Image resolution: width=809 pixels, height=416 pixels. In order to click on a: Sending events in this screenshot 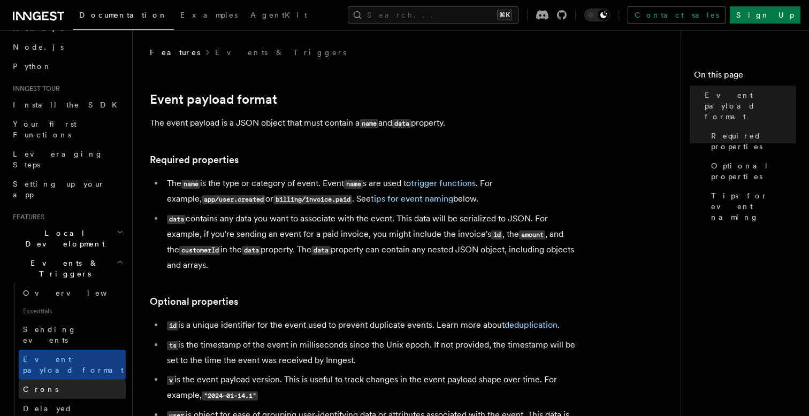, I will do `click(72, 335)`.